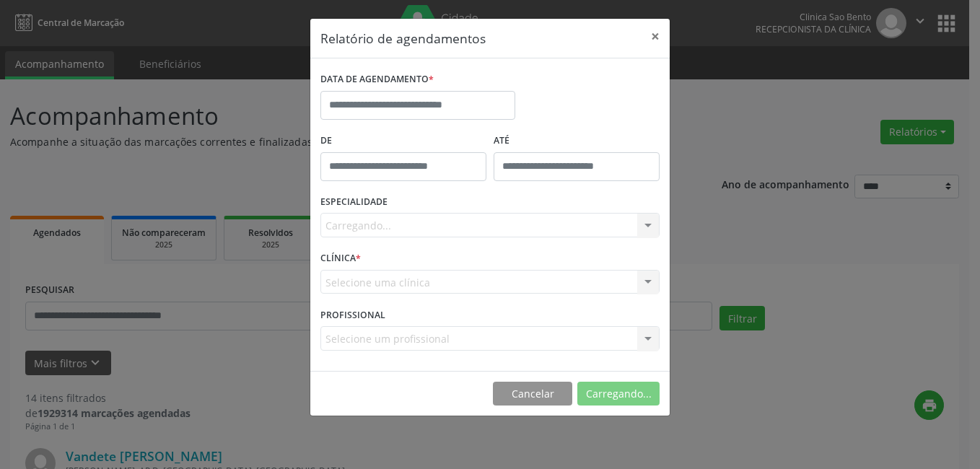 This screenshot has height=469, width=980. I want to click on label: PROFISSIONAL, so click(353, 315).